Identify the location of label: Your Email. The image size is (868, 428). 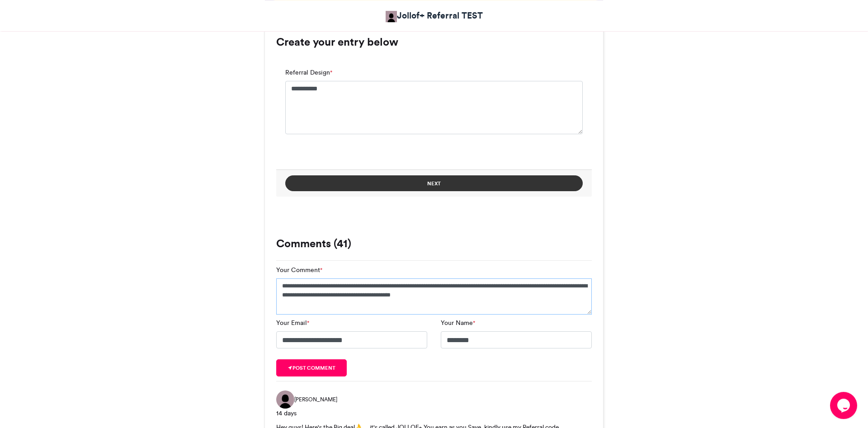
(292, 322).